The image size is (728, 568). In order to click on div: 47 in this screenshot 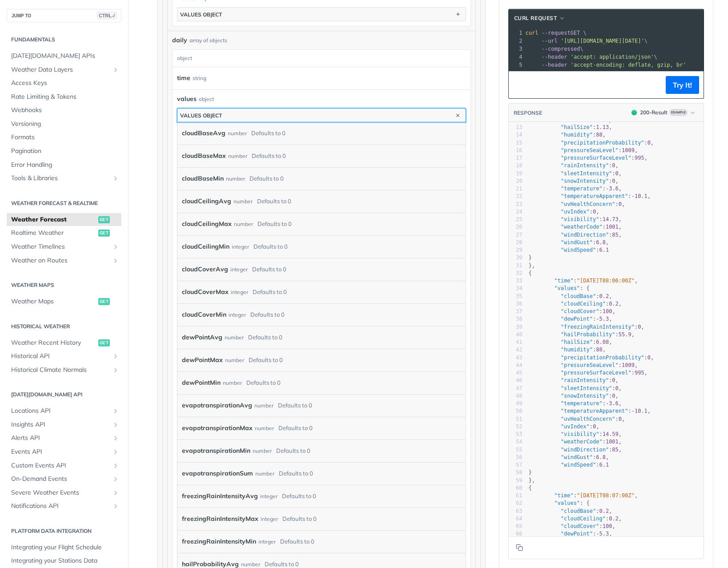, I will do `click(515, 388)`.